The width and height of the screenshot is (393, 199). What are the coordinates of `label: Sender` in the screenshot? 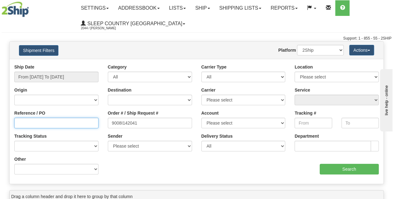 It's located at (115, 136).